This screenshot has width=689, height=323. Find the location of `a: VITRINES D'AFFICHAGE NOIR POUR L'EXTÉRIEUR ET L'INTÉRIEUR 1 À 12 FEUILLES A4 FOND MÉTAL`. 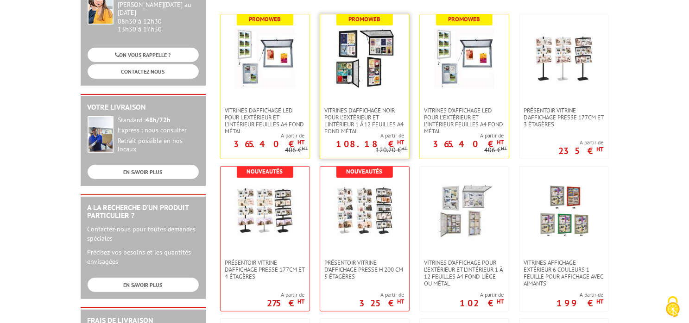

a: VITRINES D'AFFICHAGE NOIR POUR L'EXTÉRIEUR ET L'INTÉRIEUR 1 À 12 FEUILLES A4 FOND MÉTAL is located at coordinates (365, 121).